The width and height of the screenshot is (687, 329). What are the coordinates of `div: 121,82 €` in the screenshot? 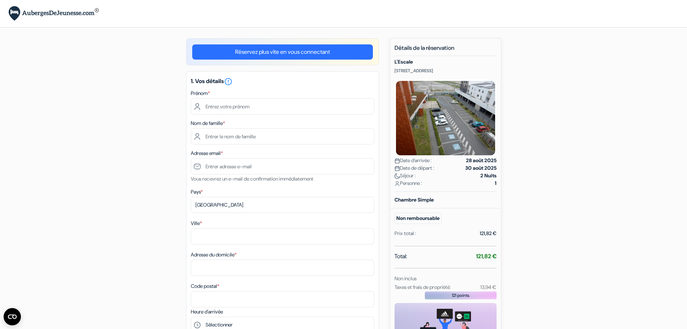 It's located at (488, 233).